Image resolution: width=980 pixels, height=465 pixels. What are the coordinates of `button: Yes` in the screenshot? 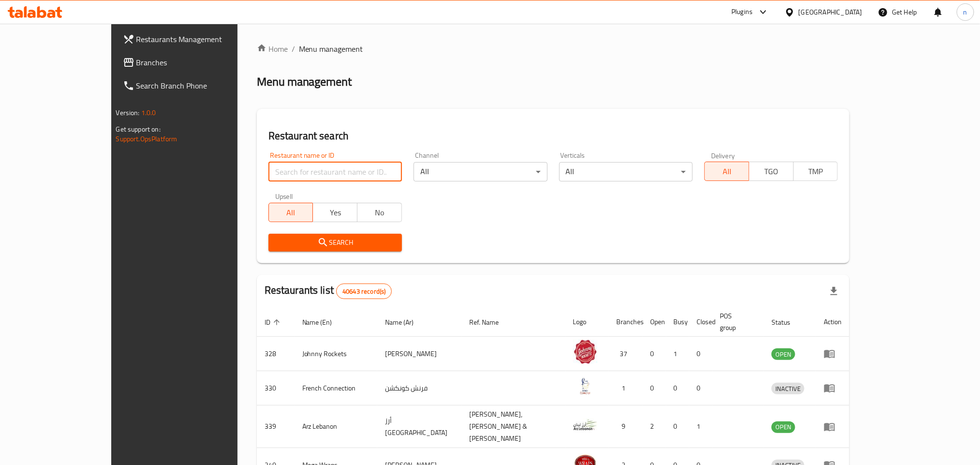 It's located at (335, 212).